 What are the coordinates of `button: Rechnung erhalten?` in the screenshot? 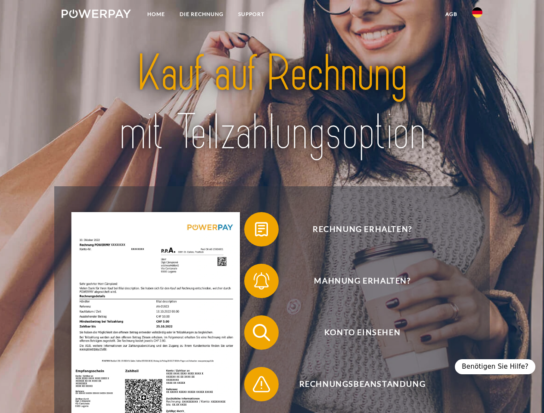 It's located at (356, 229).